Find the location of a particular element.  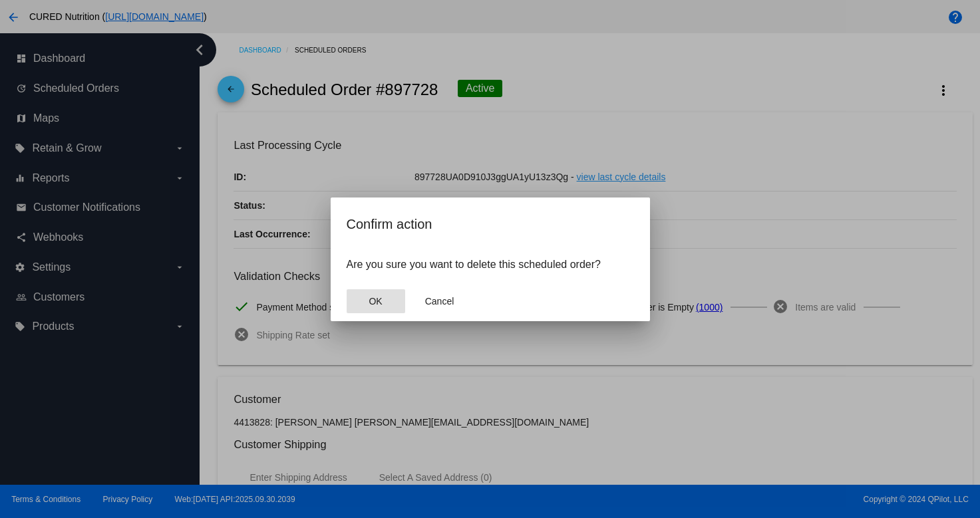

h2: Confirm action is located at coordinates (490, 224).